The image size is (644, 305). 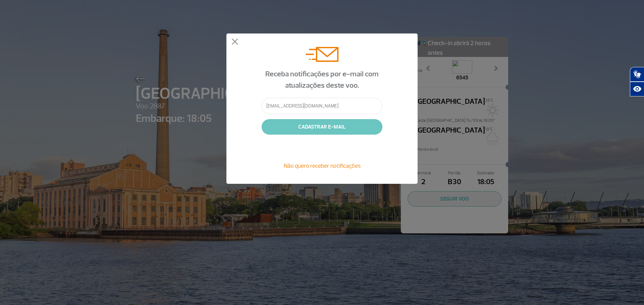 What do you see at coordinates (322, 166) in the screenshot?
I see `span: Não quero receber notificações` at bounding box center [322, 166].